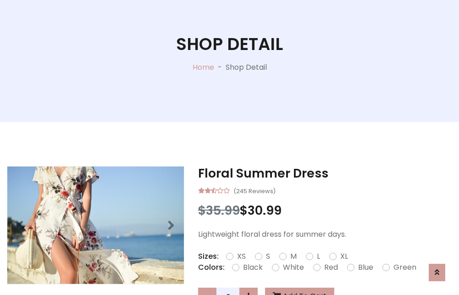 Image resolution: width=459 pixels, height=295 pixels. Describe the element at coordinates (253, 267) in the screenshot. I see `label: Black` at that location.